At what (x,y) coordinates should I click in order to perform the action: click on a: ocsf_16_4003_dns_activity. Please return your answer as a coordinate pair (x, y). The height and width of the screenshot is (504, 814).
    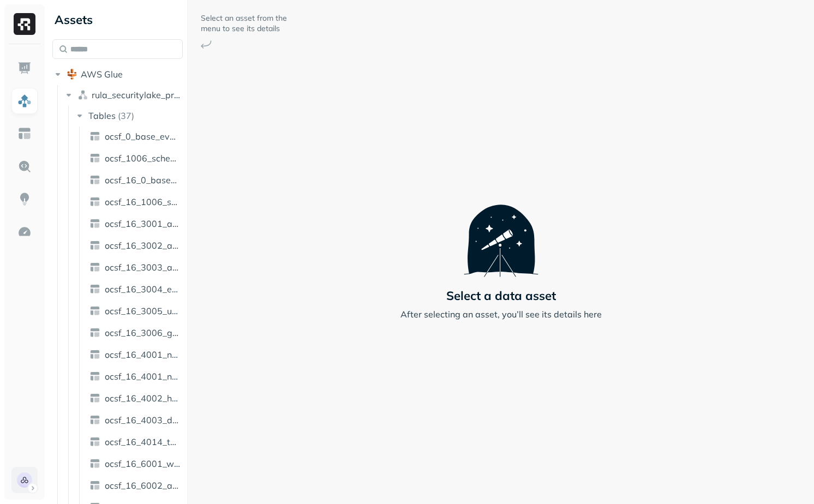
    Looking at the image, I should click on (135, 420).